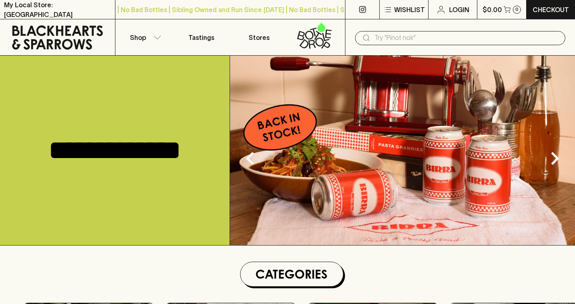 This screenshot has width=575, height=304. I want to click on h1: Categories, so click(292, 274).